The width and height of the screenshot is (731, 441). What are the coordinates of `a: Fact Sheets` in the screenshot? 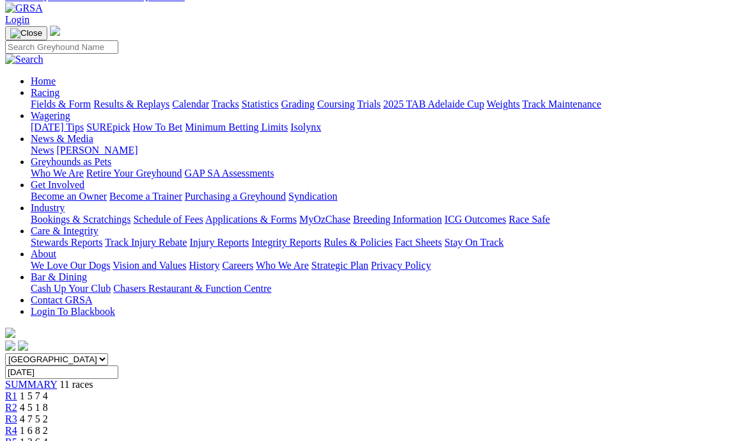 It's located at (418, 242).